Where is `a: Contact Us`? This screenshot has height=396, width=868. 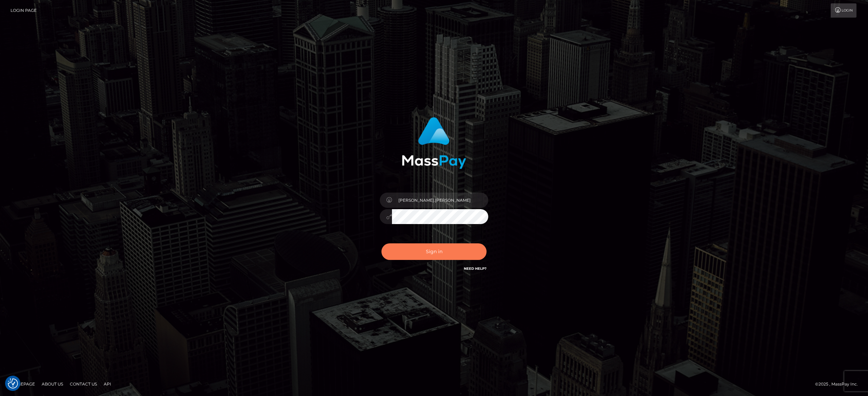 a: Contact Us is located at coordinates (83, 384).